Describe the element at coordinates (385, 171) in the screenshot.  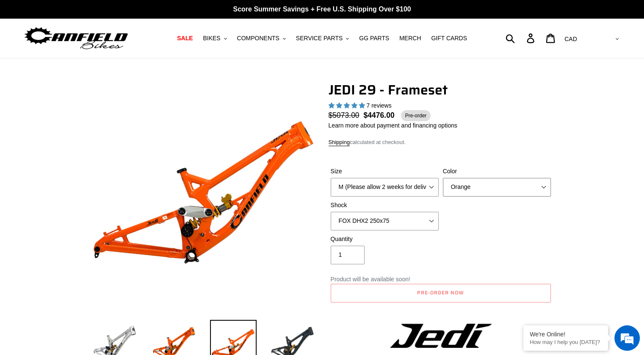
I see `label: Size` at that location.